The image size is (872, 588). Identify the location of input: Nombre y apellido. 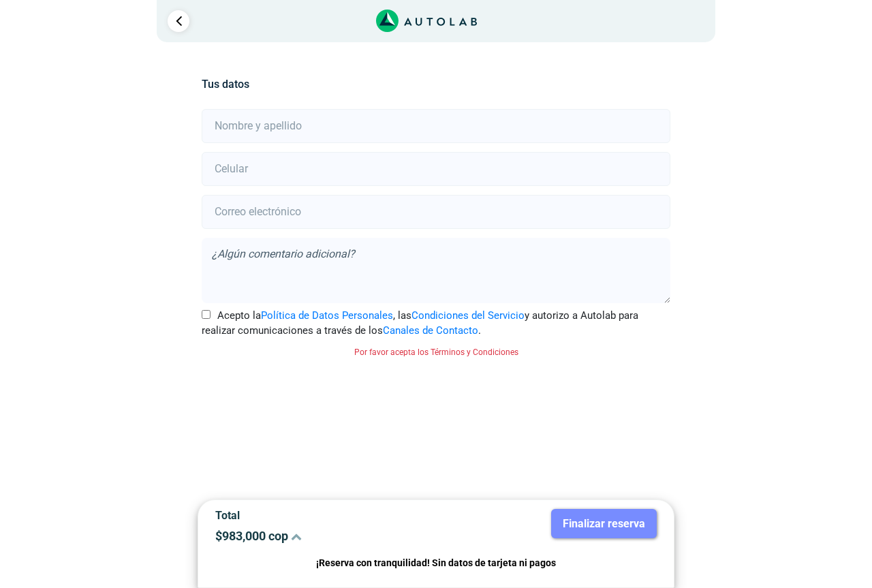
(435, 126).